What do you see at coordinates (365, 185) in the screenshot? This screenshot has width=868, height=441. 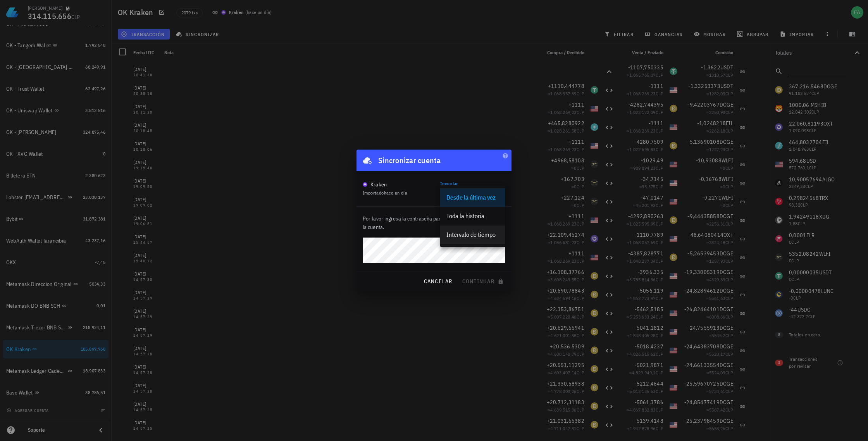 I see `img: krakenfx` at bounding box center [365, 185].